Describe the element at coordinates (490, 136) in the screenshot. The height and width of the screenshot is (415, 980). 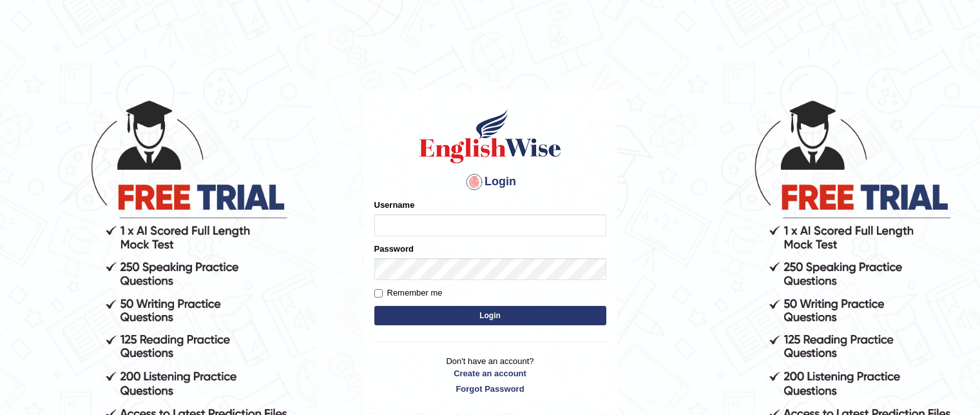
I see `img: Logo of English Wise sign in for intelligent practice with AI` at that location.